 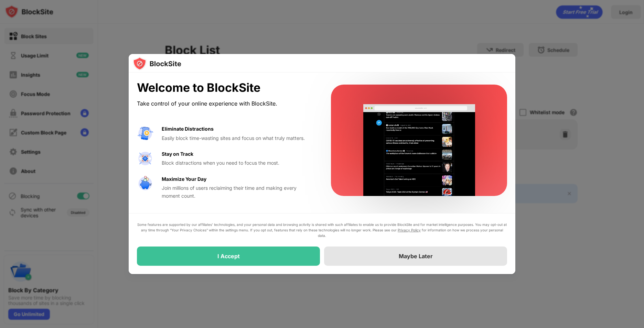 What do you see at coordinates (409, 230) in the screenshot?
I see `a: Privacy Policy` at bounding box center [409, 230].